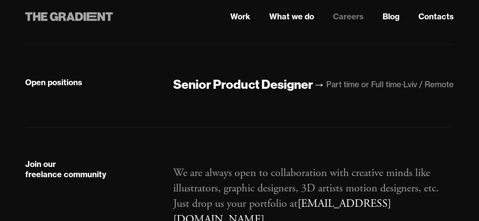 This screenshot has height=221, width=479. Describe the element at coordinates (436, 17) in the screenshot. I see `a: Contacts` at that location.